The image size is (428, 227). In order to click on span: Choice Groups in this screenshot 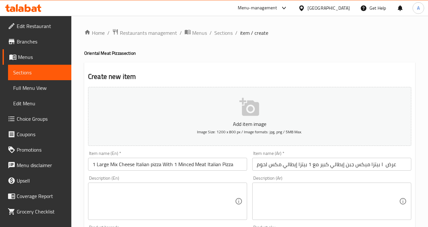, I will do `click(41, 119)`.